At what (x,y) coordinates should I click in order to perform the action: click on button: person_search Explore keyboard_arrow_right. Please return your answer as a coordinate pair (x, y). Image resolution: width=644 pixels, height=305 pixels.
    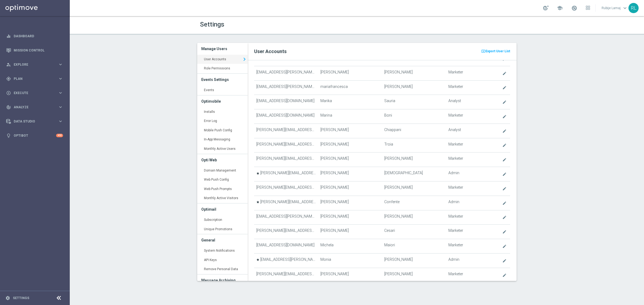
    Looking at the image, I should click on (35, 65).